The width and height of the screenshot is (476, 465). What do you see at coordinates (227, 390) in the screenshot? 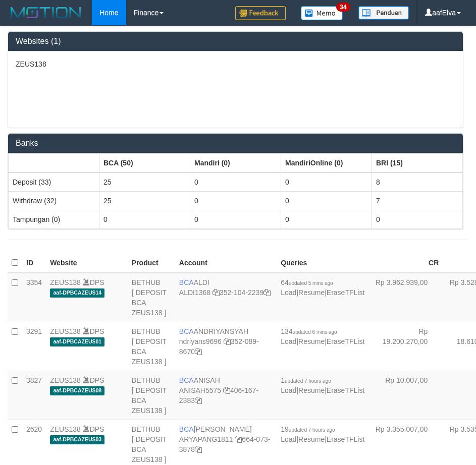
I see `a: Copy ANISAH5575 to clipboard` at bounding box center [227, 390].